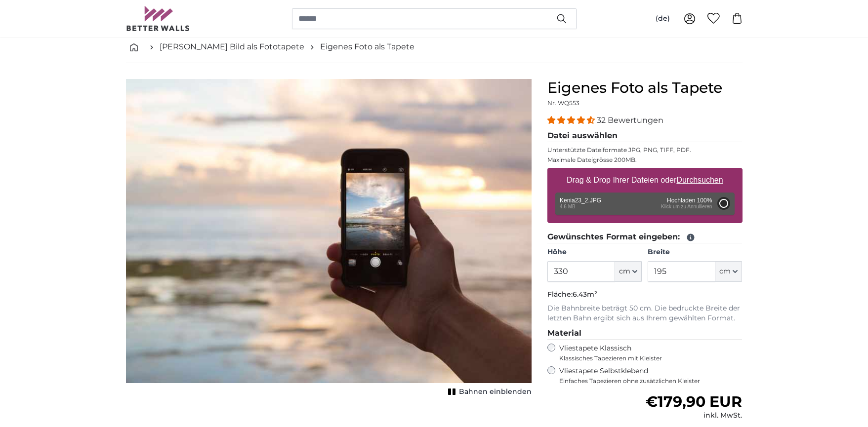 This screenshot has width=868, height=427. What do you see at coordinates (645, 180) in the screenshot?
I see `label: Drag & Drop Ihrer Dateien oder` at bounding box center [645, 180].